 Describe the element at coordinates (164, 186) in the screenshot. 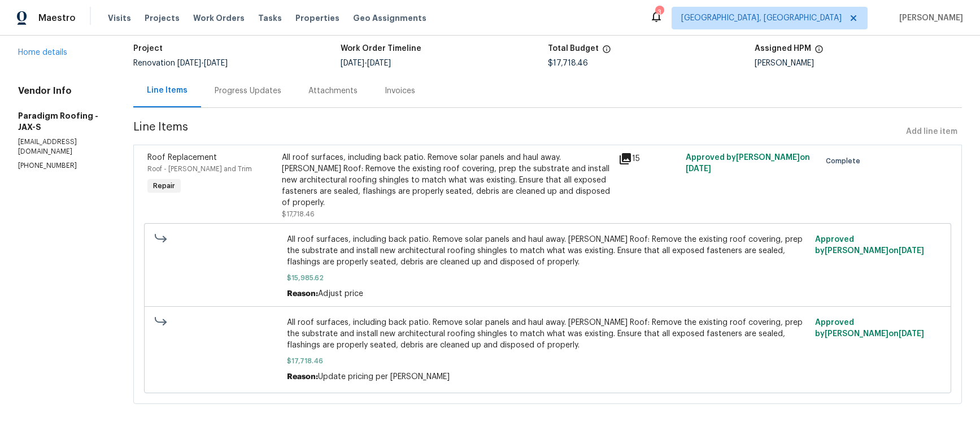

I see `span: Repair` at that location.